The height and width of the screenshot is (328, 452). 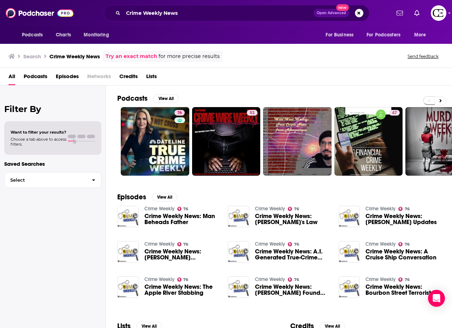 I want to click on span: Networks, so click(x=99, y=78).